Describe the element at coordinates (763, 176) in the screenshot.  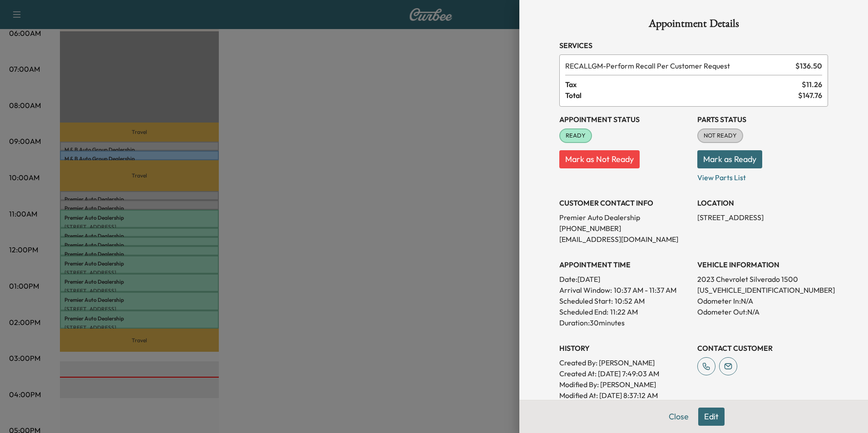
I see `p: View Parts List` at that location.